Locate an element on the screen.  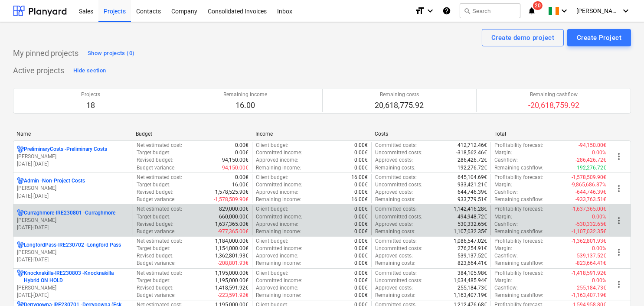
div: Create Project is located at coordinates (599, 38).